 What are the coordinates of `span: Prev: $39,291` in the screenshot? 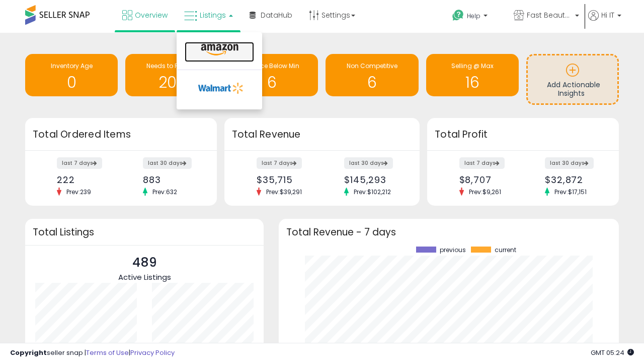 It's located at (284, 191).